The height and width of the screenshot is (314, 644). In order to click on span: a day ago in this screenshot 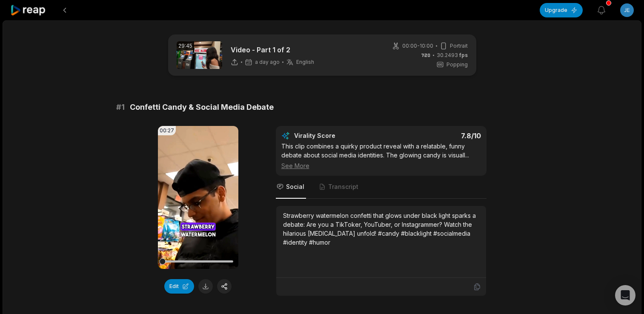, I will do `click(267, 62)`.